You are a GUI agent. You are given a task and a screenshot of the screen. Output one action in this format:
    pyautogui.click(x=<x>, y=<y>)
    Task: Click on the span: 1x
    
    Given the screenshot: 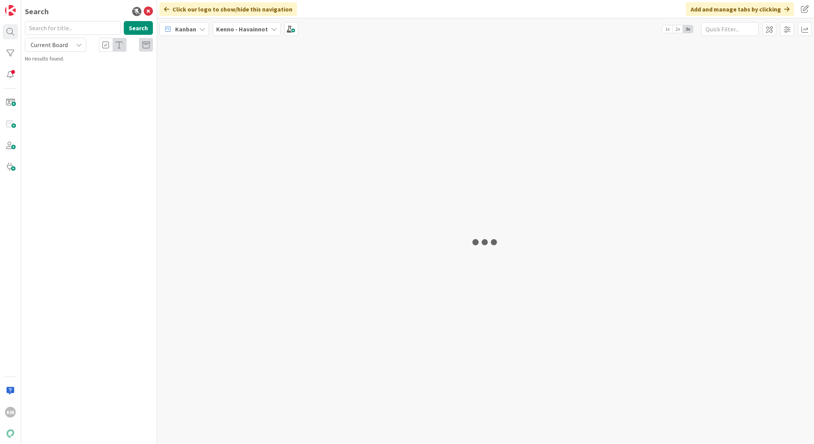 What is the action you would take?
    pyautogui.click(x=667, y=29)
    